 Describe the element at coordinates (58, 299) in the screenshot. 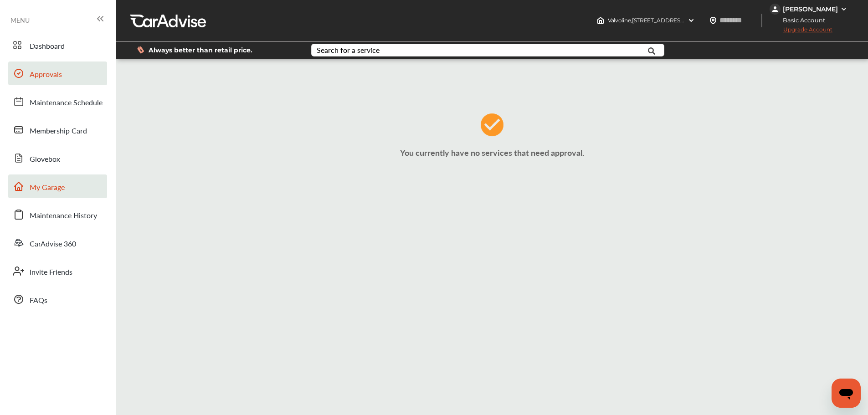

I see `a: FAQs` at that location.